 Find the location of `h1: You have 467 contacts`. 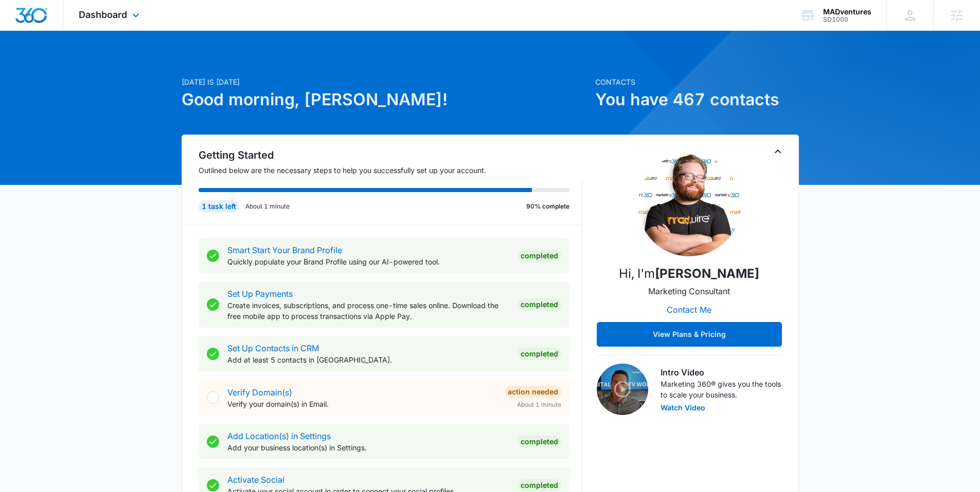

h1: You have 467 contacts is located at coordinates (697, 100).